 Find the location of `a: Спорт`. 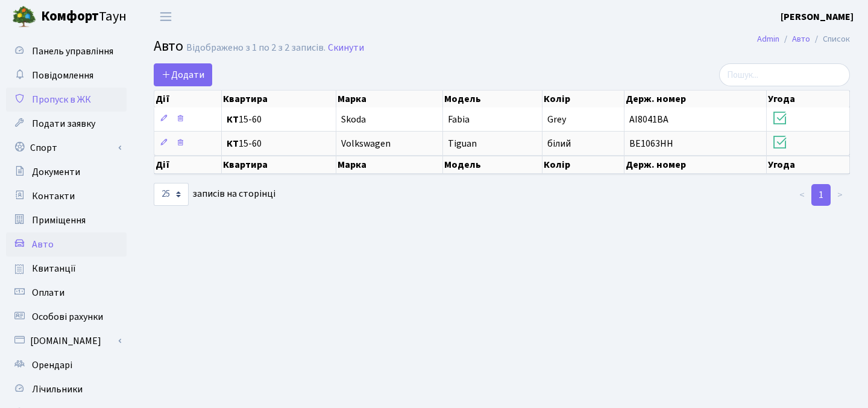

a: Спорт is located at coordinates (66, 148).